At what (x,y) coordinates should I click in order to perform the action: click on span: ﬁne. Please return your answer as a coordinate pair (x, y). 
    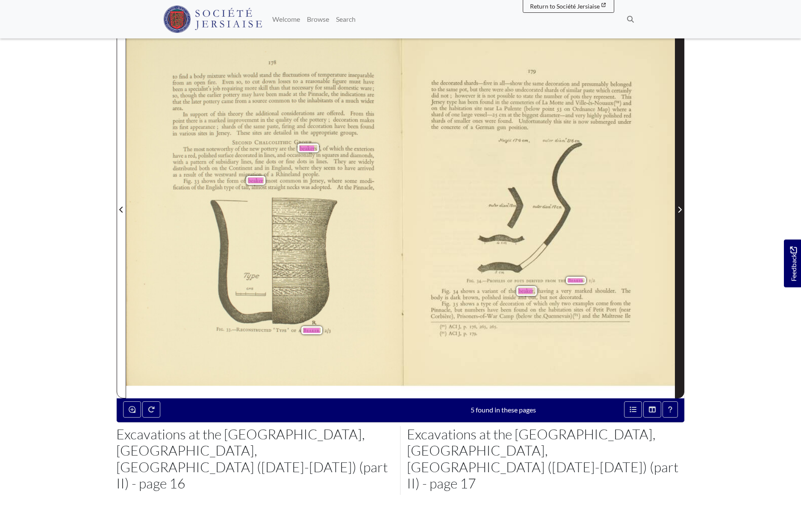
    Looking at the image, I should click on (258, 161).